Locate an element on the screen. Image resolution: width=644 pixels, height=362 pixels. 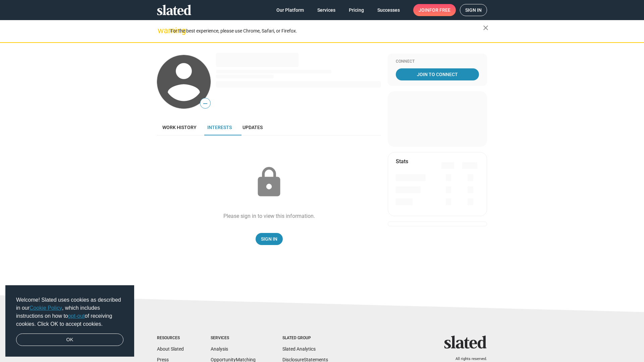
a: Join To Connect is located at coordinates (438, 74).